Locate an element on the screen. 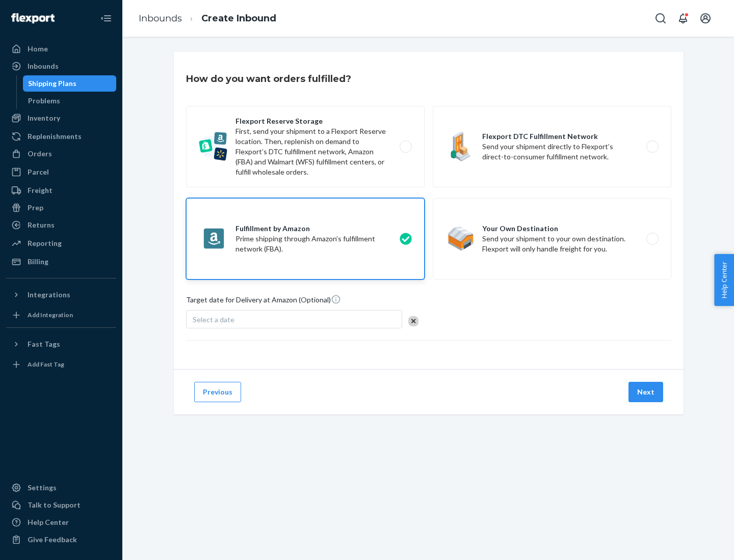 This screenshot has width=734, height=560. ol: breadcrumbs is located at coordinates (207, 19).